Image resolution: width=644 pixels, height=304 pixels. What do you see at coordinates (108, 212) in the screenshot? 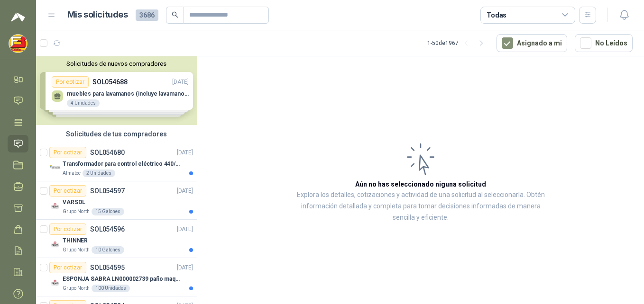
I see `div: 15 Galones` at bounding box center [108, 212].